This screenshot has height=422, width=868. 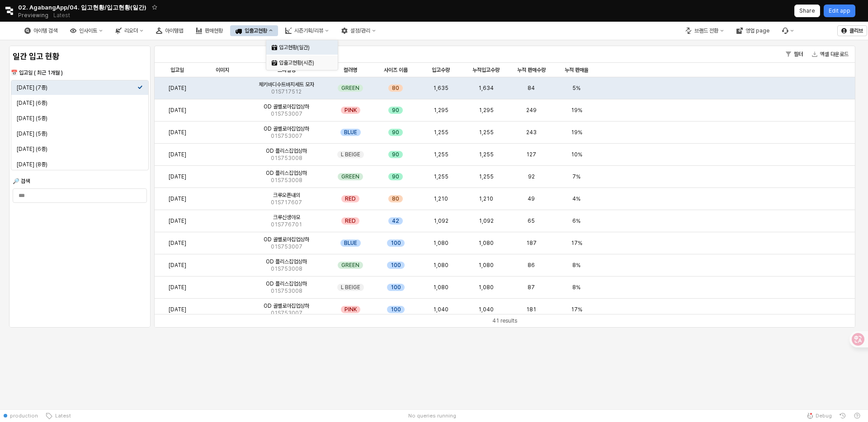 What do you see at coordinates (486, 199) in the screenshot?
I see `span: 1,210` at bounding box center [486, 199].